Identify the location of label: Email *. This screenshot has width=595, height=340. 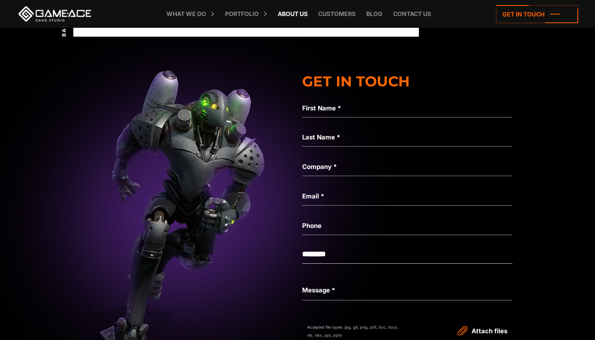
(407, 196).